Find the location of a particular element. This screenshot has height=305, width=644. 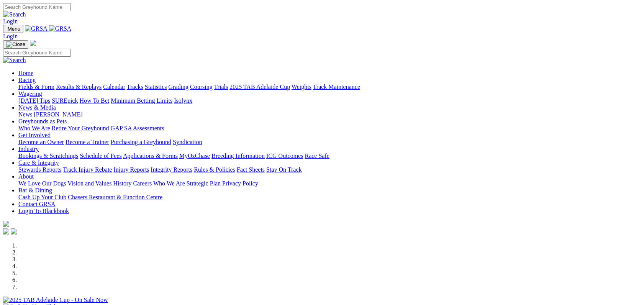

div: News & Media is located at coordinates (329, 115).